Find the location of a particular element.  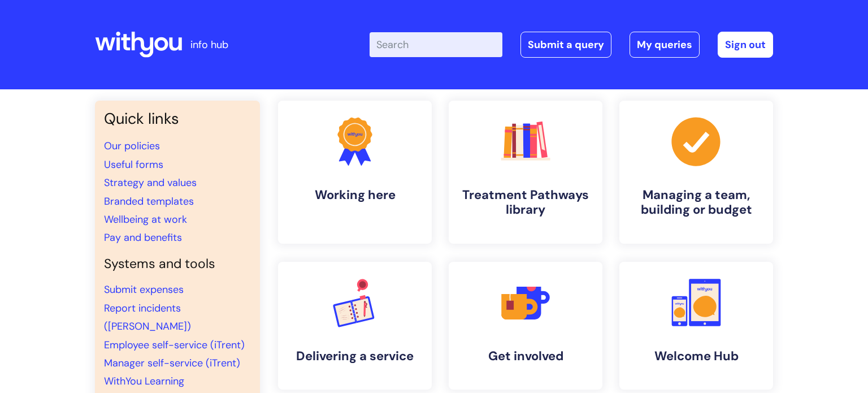

a: Sign out is located at coordinates (745, 45).